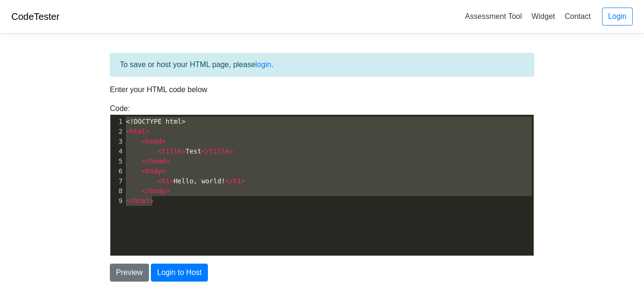 This screenshot has width=644, height=283. I want to click on div: To save or host your HTML page, please ., so click(322, 65).